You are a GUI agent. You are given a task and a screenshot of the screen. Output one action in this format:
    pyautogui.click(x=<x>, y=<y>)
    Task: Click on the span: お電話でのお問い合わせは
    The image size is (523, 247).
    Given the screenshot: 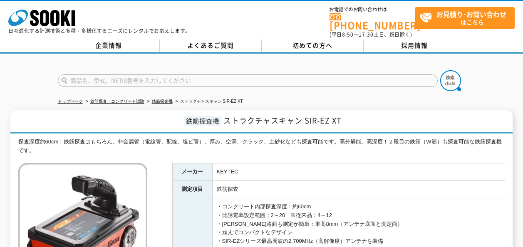 What is the action you would take?
    pyautogui.click(x=372, y=10)
    